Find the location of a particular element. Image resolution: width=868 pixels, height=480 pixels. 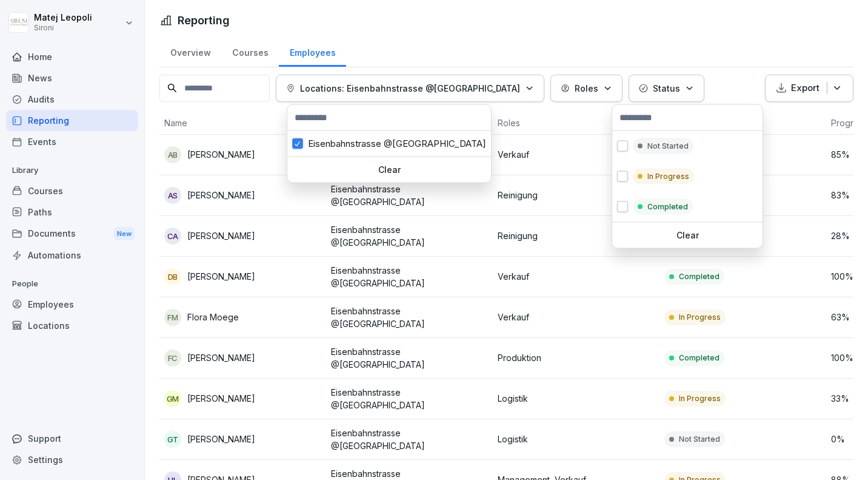

p: In Progress is located at coordinates (668, 176).